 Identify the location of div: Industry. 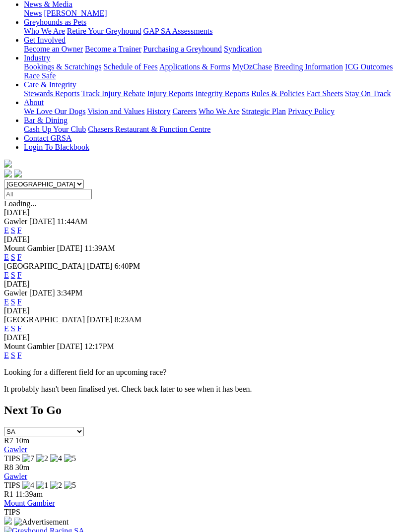
(213, 71).